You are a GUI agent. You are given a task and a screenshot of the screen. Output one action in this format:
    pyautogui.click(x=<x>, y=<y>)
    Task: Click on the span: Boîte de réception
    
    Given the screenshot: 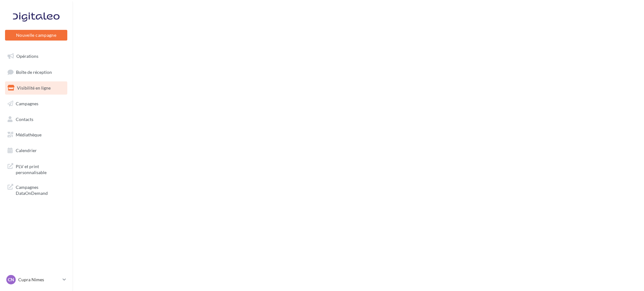 What is the action you would take?
    pyautogui.click(x=34, y=72)
    